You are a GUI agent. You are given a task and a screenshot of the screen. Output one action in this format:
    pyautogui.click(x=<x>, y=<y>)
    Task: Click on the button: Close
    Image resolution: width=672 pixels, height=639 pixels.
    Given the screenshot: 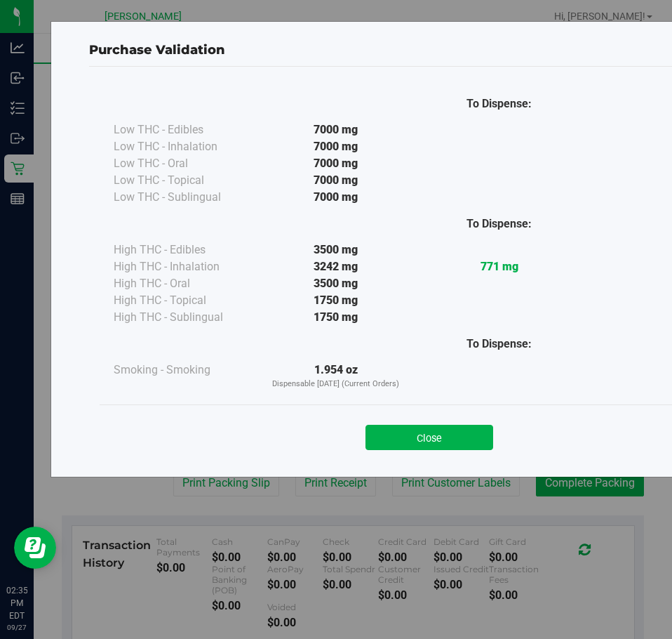 What is the action you would take?
    pyautogui.click(x=430, y=437)
    